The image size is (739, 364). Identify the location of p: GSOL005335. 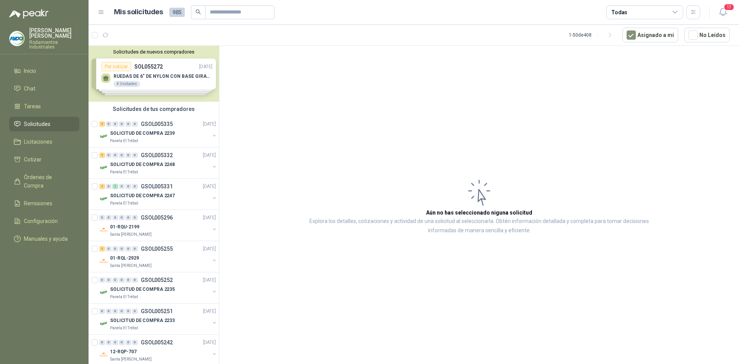
(157, 124).